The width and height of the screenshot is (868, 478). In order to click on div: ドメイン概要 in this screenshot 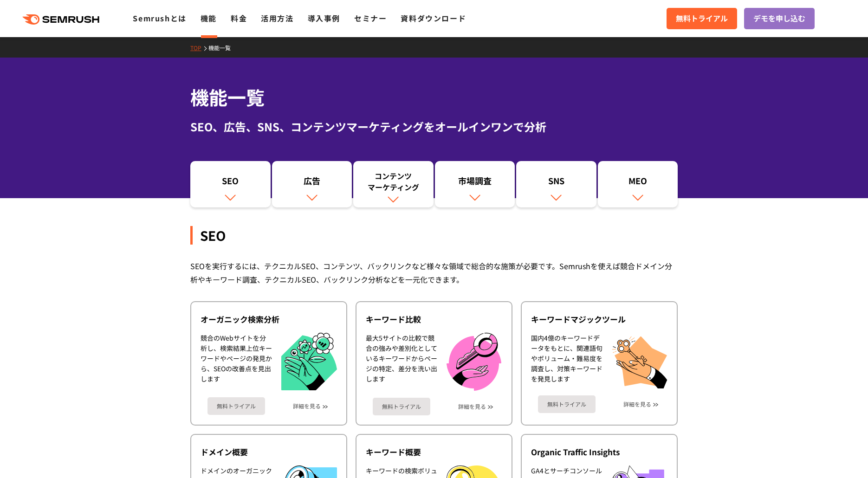, I will do `click(269, 452)`.